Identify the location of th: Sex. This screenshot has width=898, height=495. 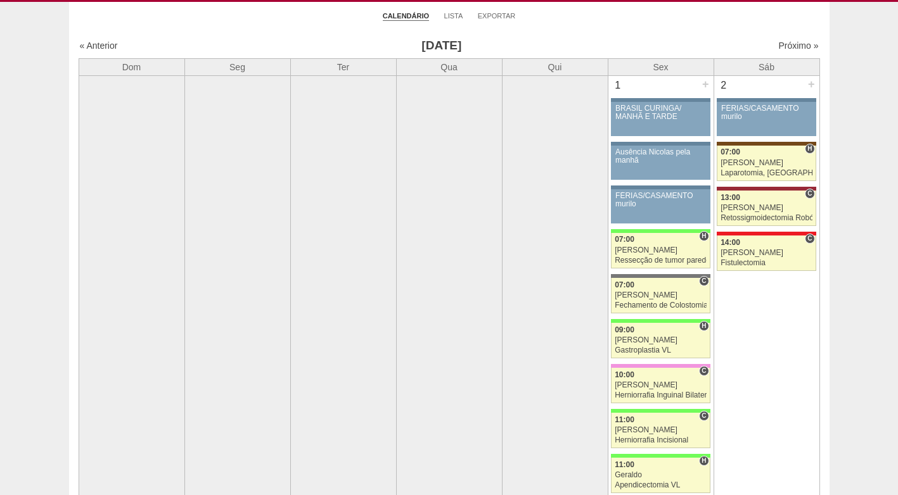
(660, 67).